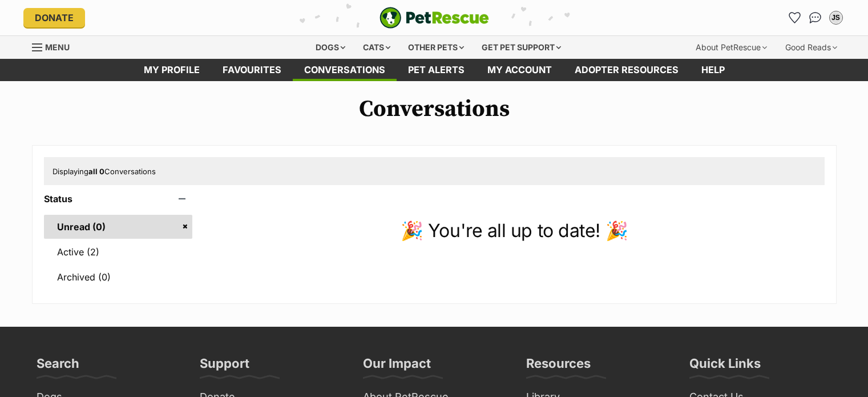  Describe the element at coordinates (224, 367) in the screenshot. I see `h3: Support` at that location.